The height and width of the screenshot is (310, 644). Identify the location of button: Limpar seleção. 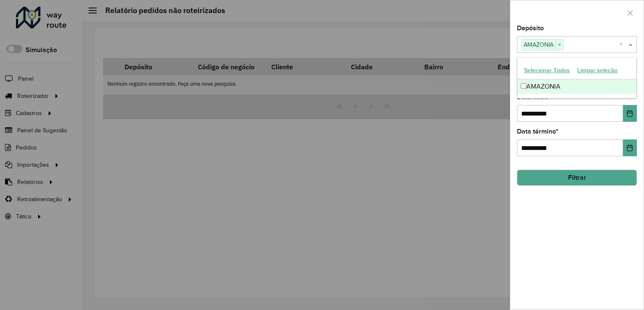
(598, 70).